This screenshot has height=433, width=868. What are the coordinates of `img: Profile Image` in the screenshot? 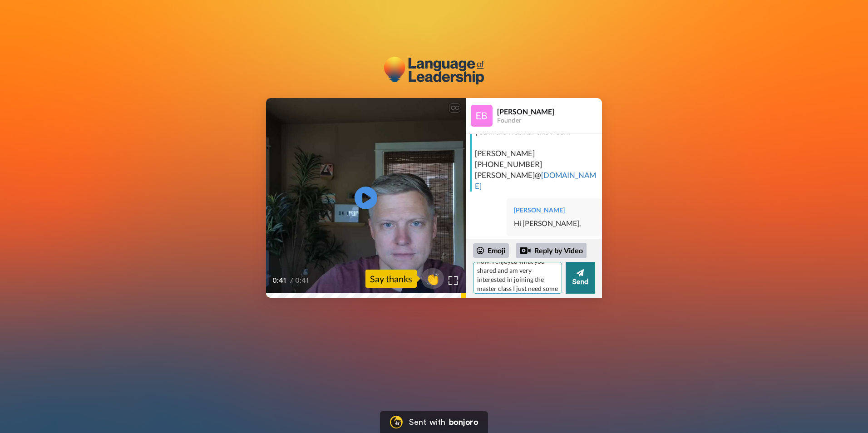 It's located at (482, 116).